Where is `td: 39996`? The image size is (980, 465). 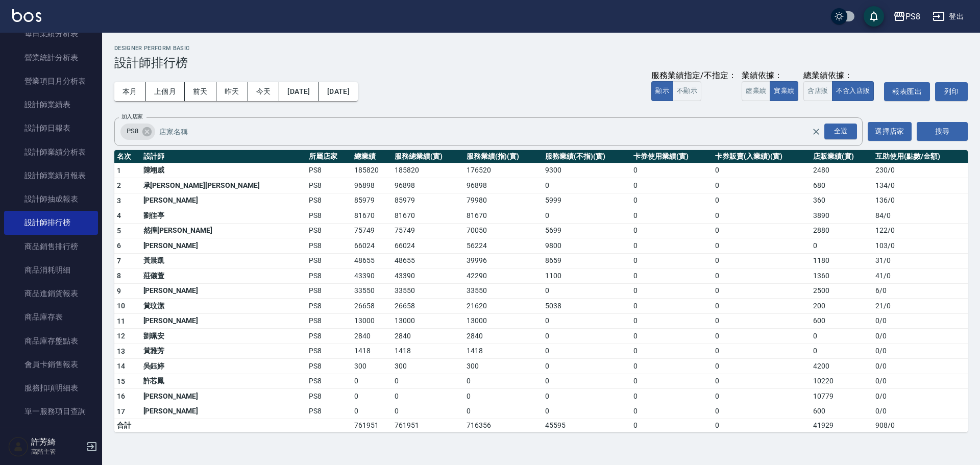
td: 39996 is located at coordinates (503, 261).